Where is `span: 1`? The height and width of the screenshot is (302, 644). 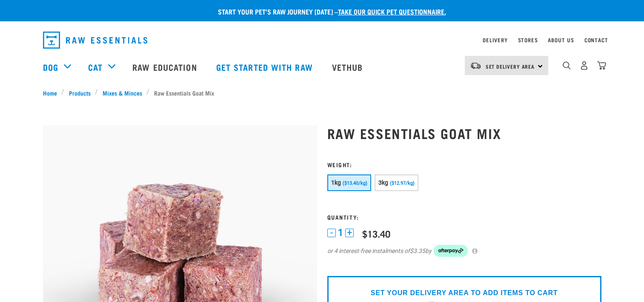
span: 1 is located at coordinates (341, 233).